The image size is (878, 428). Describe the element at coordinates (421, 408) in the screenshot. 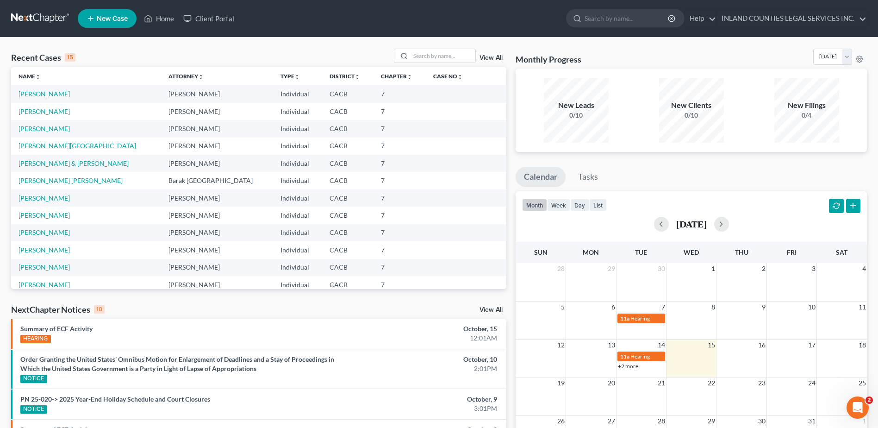

I see `div: 3:01PM` at that location.